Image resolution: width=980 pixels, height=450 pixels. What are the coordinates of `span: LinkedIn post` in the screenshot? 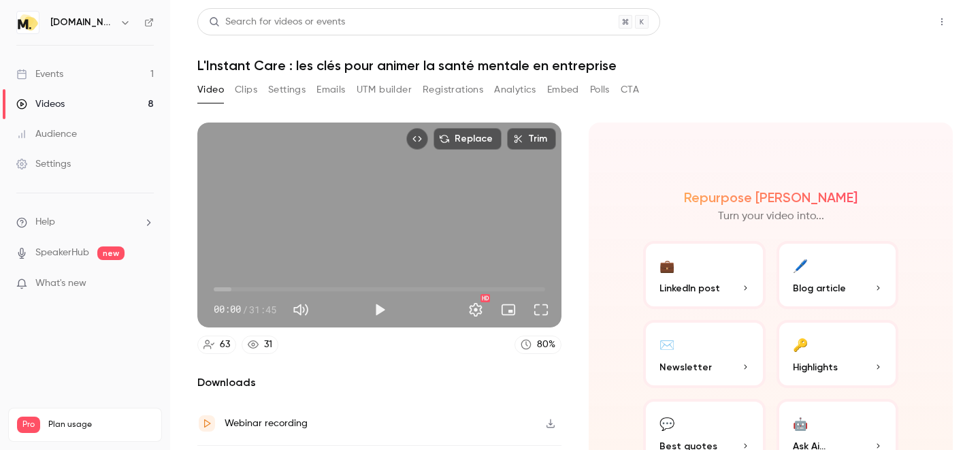 It's located at (689, 288).